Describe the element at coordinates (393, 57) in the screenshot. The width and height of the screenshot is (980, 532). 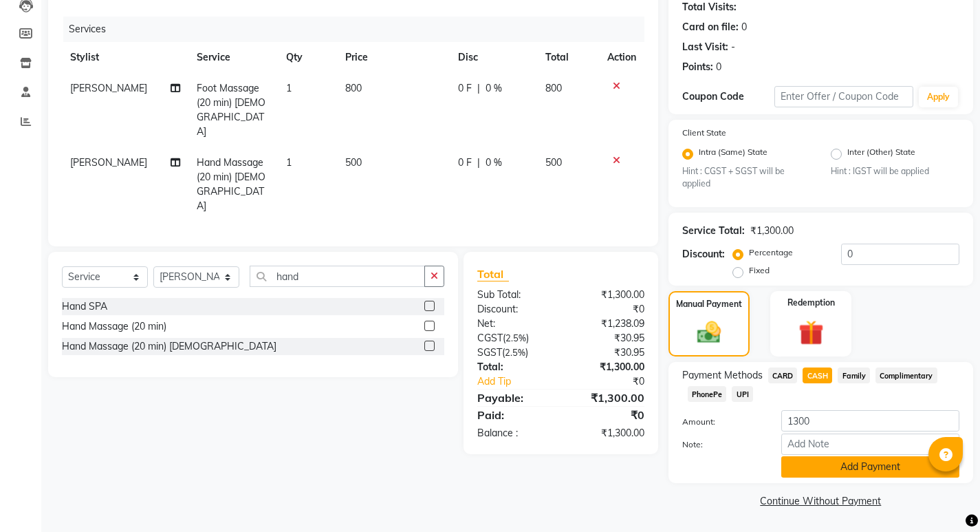
I see `th: Price` at that location.